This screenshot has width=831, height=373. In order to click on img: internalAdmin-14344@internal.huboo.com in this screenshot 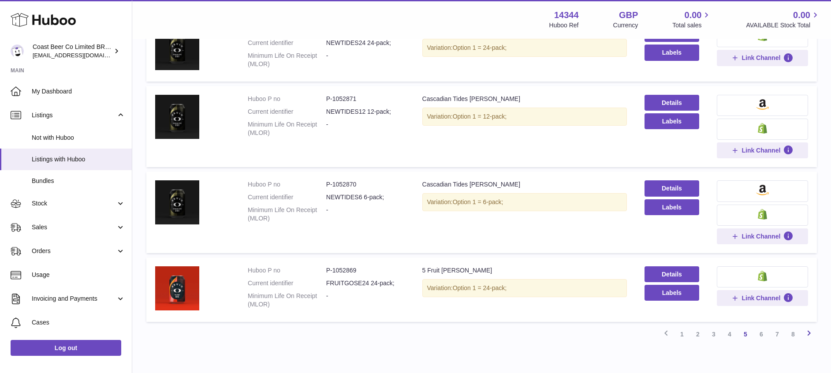, I will do `click(17, 51)`.